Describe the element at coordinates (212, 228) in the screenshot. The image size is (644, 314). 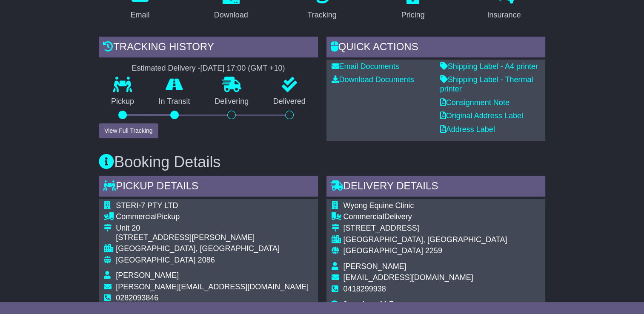
I see `div: Unit 20` at that location.